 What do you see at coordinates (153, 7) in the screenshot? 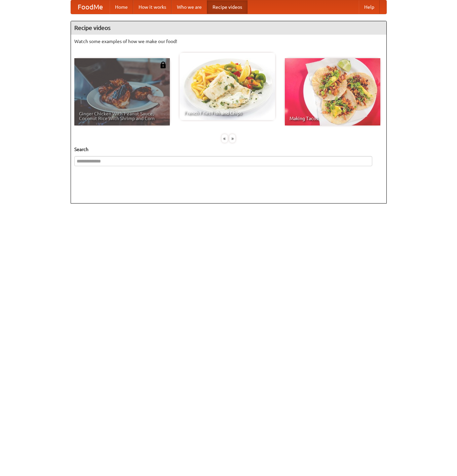
I see `a: How it works` at bounding box center [153, 7].